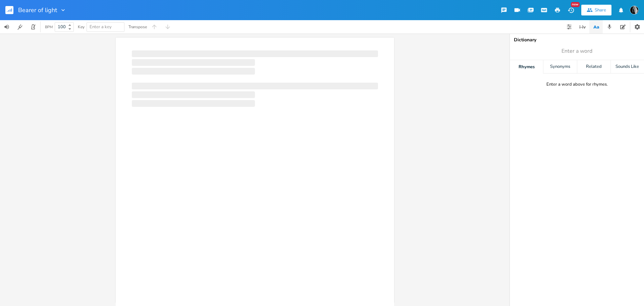  What do you see at coordinates (577, 40) in the screenshot?
I see `div: Dictionary` at bounding box center [577, 40].